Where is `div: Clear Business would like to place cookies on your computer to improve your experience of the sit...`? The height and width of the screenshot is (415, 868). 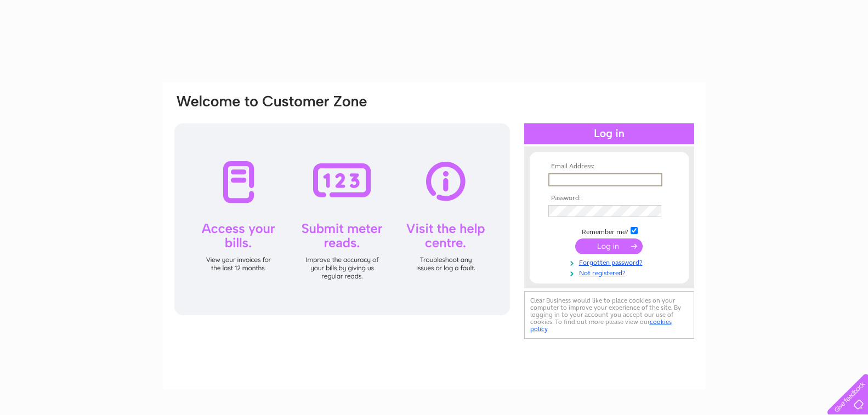
div: Clear Business would like to place cookies on your computer to improve your experience of the sit... is located at coordinates (609, 315).